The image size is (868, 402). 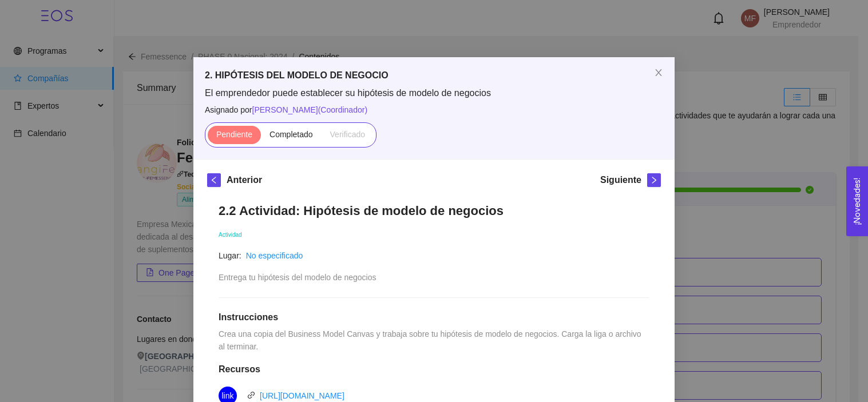 I want to click on button: Close, so click(x=659, y=73).